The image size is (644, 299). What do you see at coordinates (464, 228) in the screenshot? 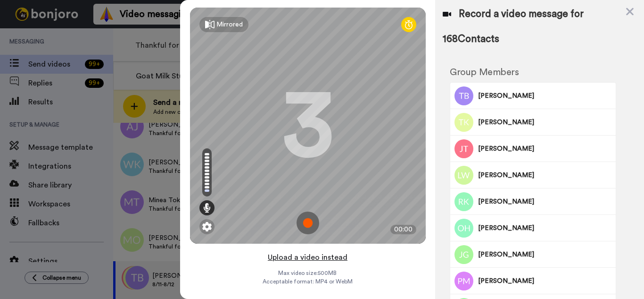
I see `img: Image of Olajuwon Hayes` at bounding box center [464, 228].